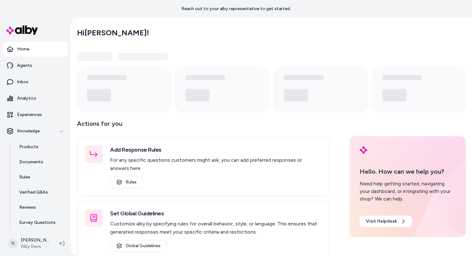  Describe the element at coordinates (408, 192) in the screenshot. I see `div: Need help getting started, navigating your dashboard, or integrating with your shop? We can help.` at that location.